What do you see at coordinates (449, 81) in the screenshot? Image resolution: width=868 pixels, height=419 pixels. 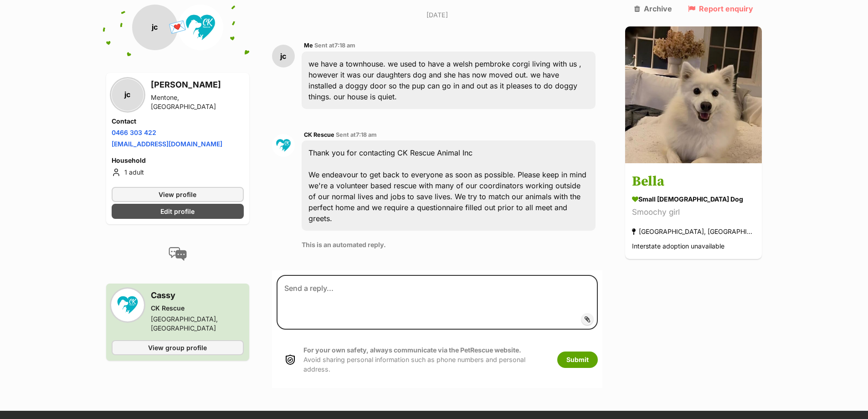 I see `div: we have a townhouse. we used to have a welsh pembroke corgi living with us , however it was our d...` at bounding box center [449, 81].